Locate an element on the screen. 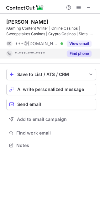  button: save-profile-one-click is located at coordinates (51, 75).